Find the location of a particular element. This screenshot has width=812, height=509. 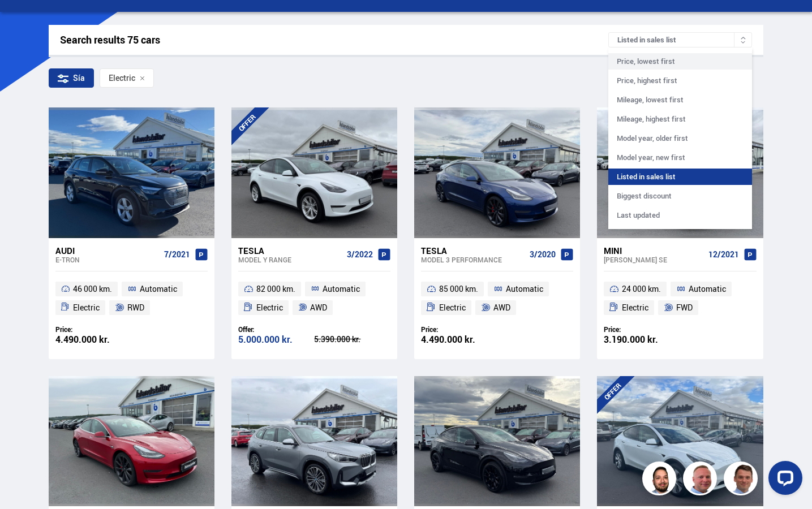

div: Offer: is located at coordinates (276, 329).